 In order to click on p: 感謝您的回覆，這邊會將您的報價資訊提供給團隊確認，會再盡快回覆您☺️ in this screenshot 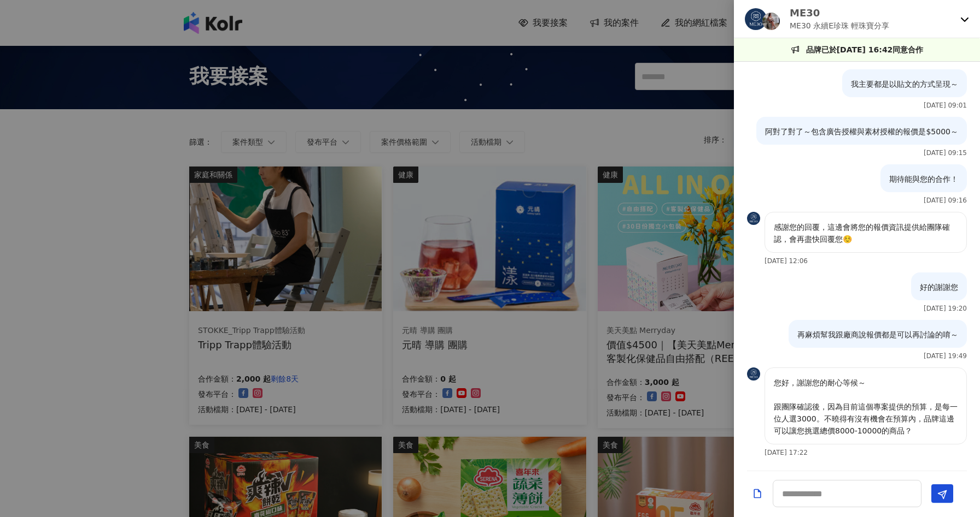, I will do `click(866, 233)`.